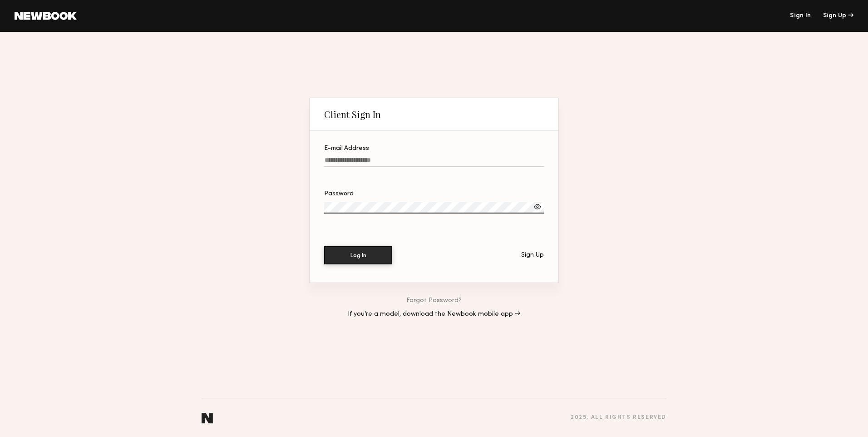  Describe the element at coordinates (434, 148) in the screenshot. I see `div: E-mail Address` at that location.